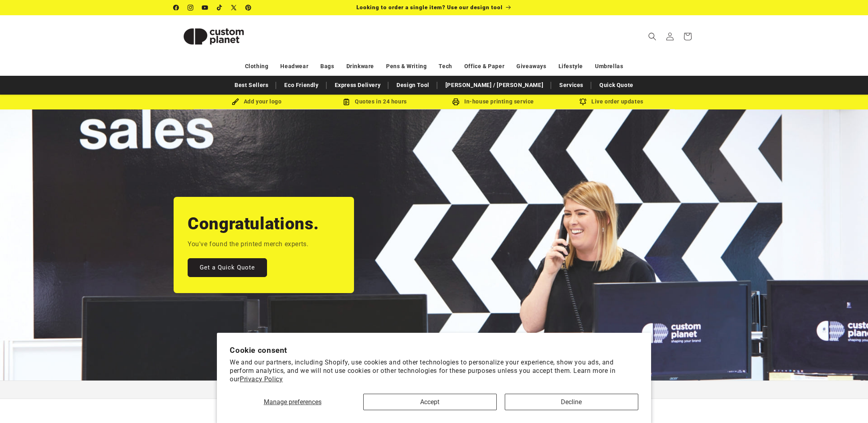  I want to click on div: Add your logo, so click(257, 102).